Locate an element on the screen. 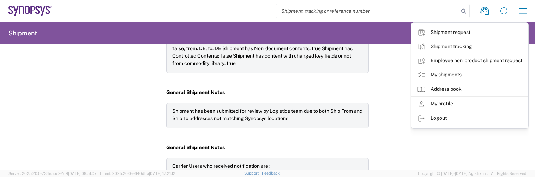 The width and height of the screenshot is (535, 177). input: Shipment, tracking or reference number is located at coordinates (367, 11).